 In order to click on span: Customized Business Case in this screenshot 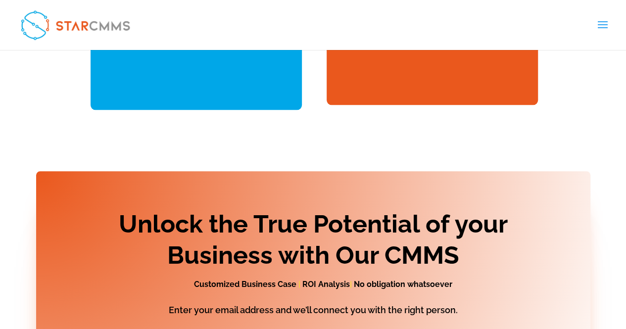, I will do `click(245, 284)`.